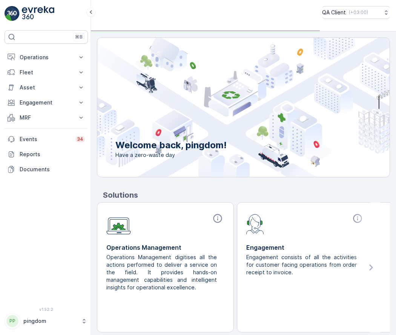 The width and height of the screenshot is (396, 335). I want to click on p: Documents, so click(52, 169).